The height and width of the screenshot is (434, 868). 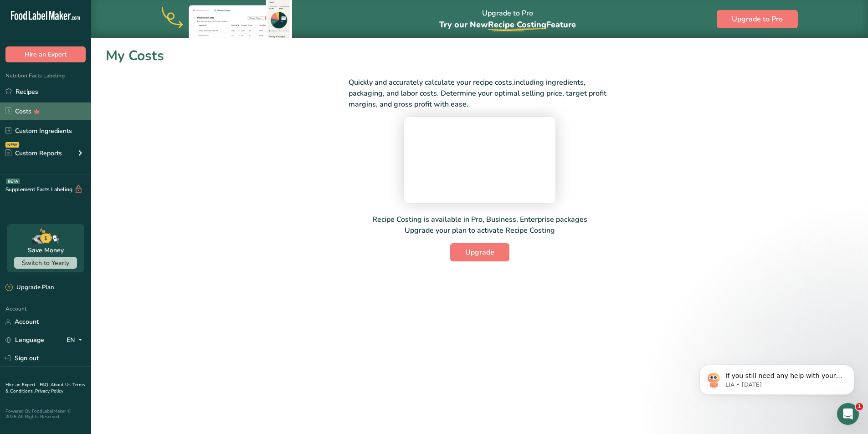 What do you see at coordinates (78, 269) in the screenshot?
I see `div: If you still need any help with your subscription or how to get the most out of our service, I'm ...` at bounding box center [78, 269].